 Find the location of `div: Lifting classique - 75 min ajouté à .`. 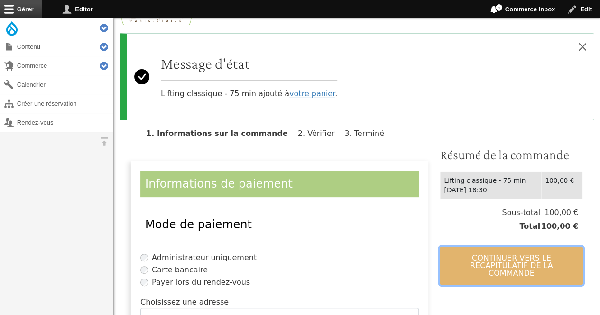

div: Lifting classique - 75 min ajouté à . is located at coordinates (249, 77).